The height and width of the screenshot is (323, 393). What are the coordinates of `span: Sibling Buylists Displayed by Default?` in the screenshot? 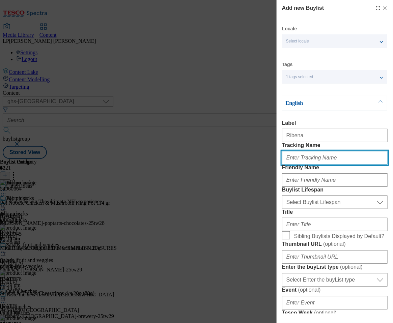 It's located at (340, 237).